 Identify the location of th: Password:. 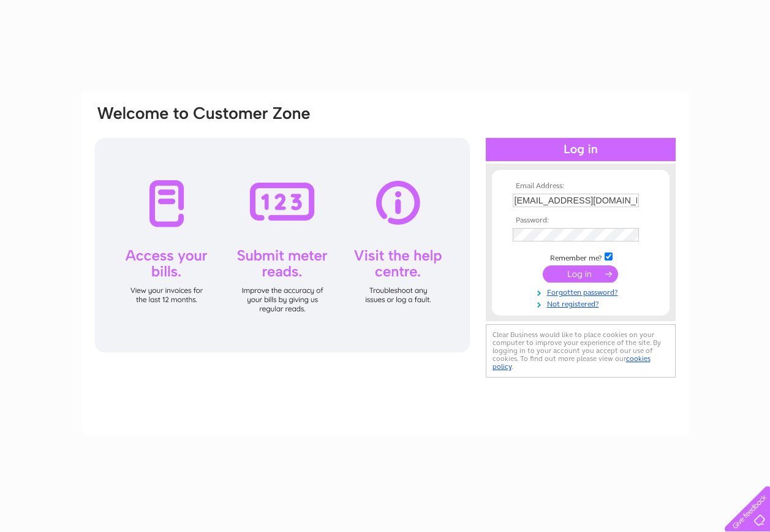
(581, 220).